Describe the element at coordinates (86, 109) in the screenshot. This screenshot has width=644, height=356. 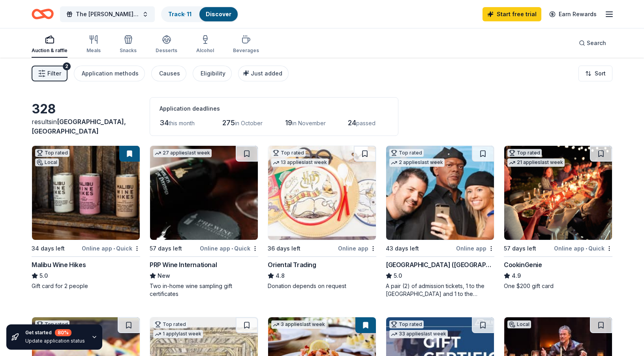
I see `div: 328` at that location.